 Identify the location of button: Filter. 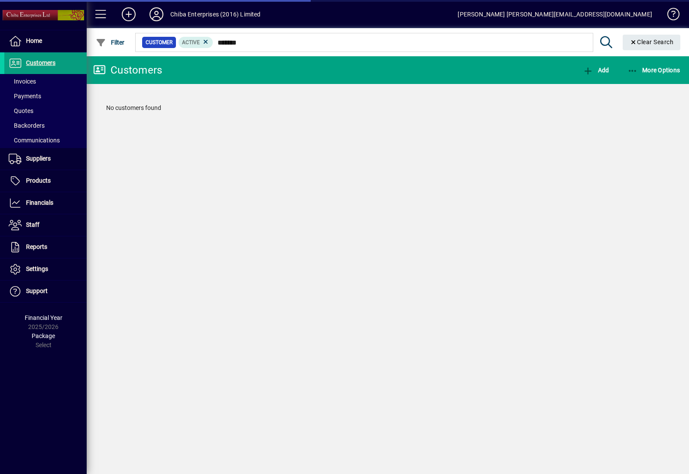
(110, 42).